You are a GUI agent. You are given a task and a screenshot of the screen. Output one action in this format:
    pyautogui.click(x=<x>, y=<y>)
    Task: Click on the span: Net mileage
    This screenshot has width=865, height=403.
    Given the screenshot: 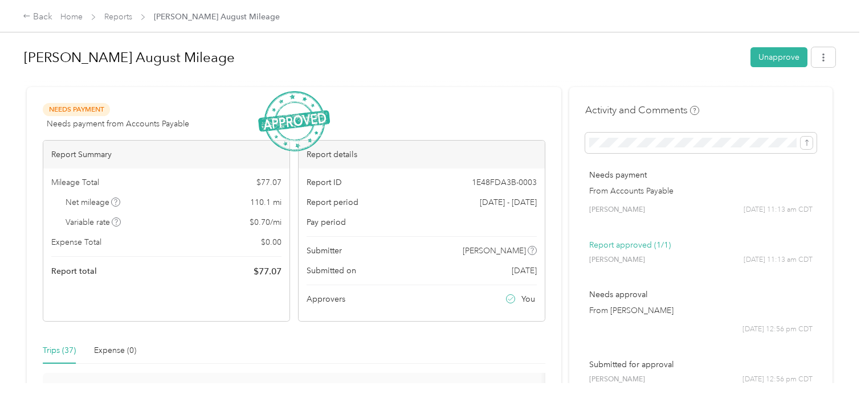 What is the action you would take?
    pyautogui.click(x=93, y=202)
    